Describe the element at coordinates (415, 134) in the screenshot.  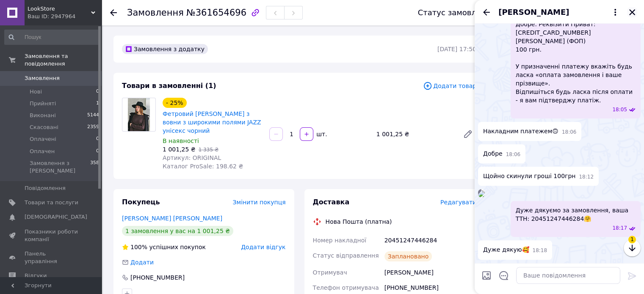
I see `div: 1 001,25 ₴` at that location.